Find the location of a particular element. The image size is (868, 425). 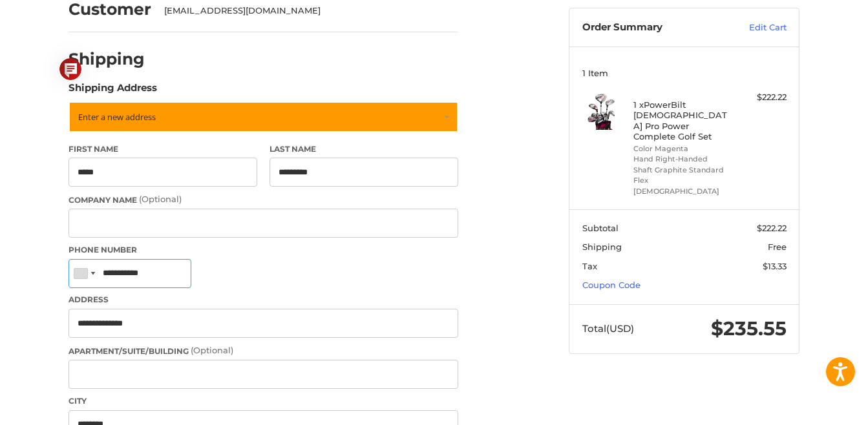

label: Apartment/Suite/Building is located at coordinates (263, 350).